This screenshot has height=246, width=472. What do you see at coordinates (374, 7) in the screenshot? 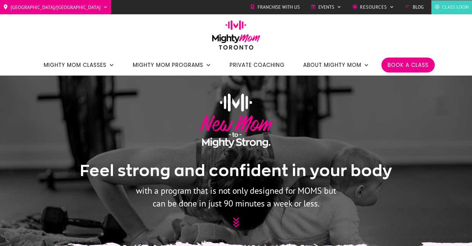
I see `span: Resources` at bounding box center [374, 7].